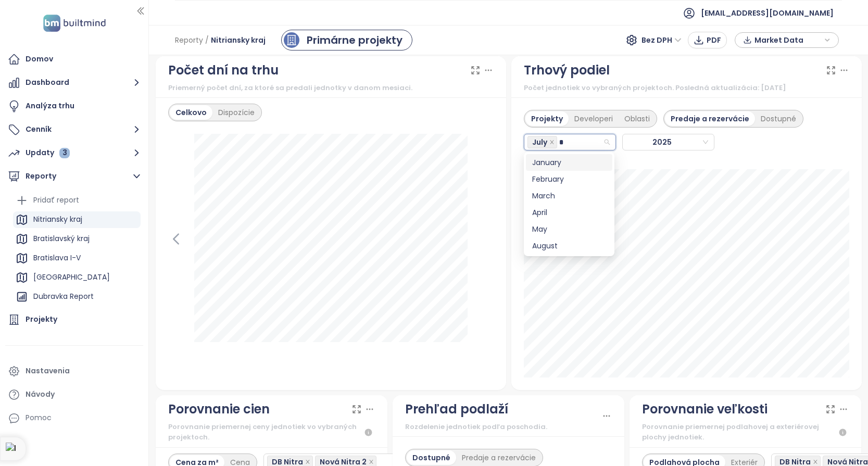  I want to click on a: primary, so click(346, 40).